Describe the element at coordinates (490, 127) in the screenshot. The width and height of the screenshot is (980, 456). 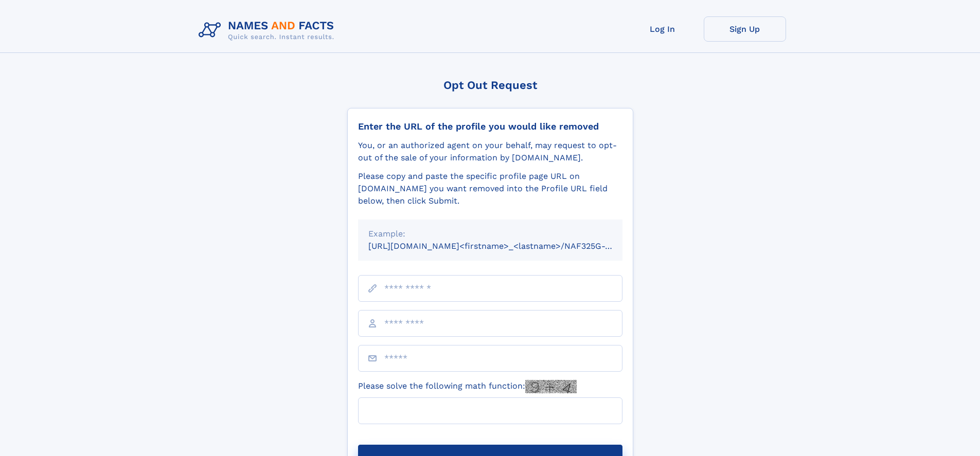
I see `div: Enter the URL of the profile you would like removed` at that location.